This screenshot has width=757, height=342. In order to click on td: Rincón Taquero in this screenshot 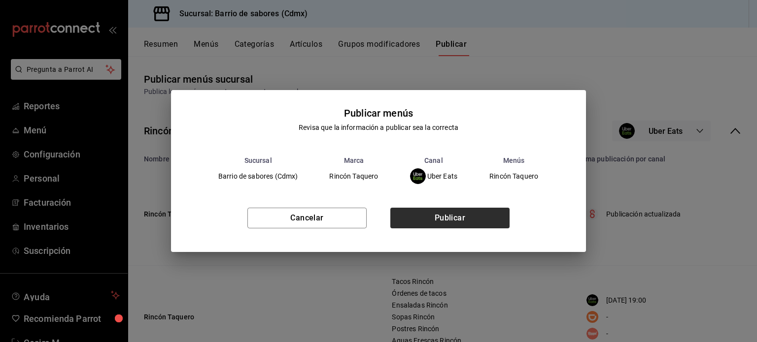, I will do `click(353, 176)`.